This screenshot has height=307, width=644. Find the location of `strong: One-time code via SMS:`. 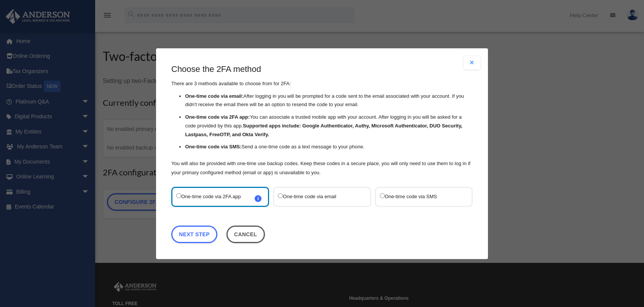

strong: One-time code via SMS: is located at coordinates (213, 146).